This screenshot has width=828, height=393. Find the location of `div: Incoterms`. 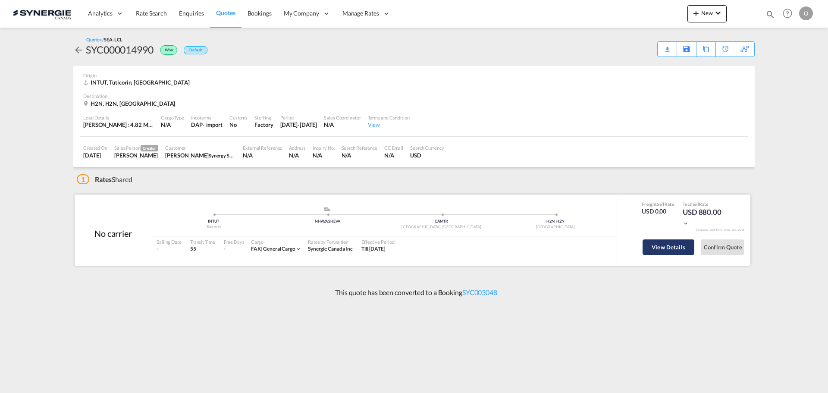

div: Incoterms is located at coordinates (207, 117).